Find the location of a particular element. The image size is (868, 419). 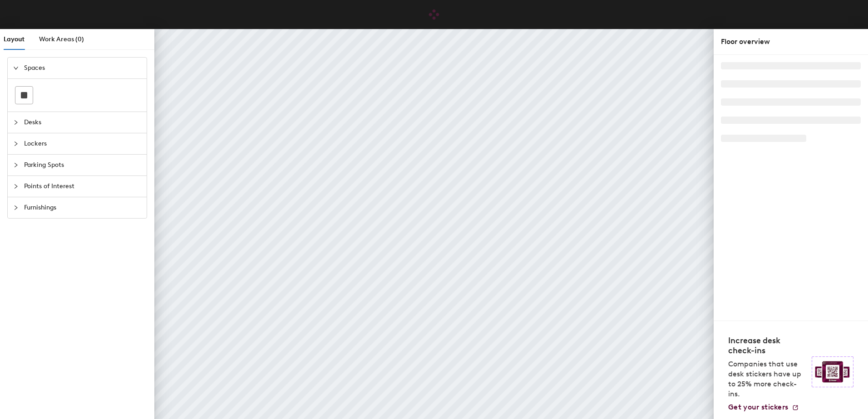

p: Companies that use desk stickers have up to 25% more check-ins. is located at coordinates (767, 379).